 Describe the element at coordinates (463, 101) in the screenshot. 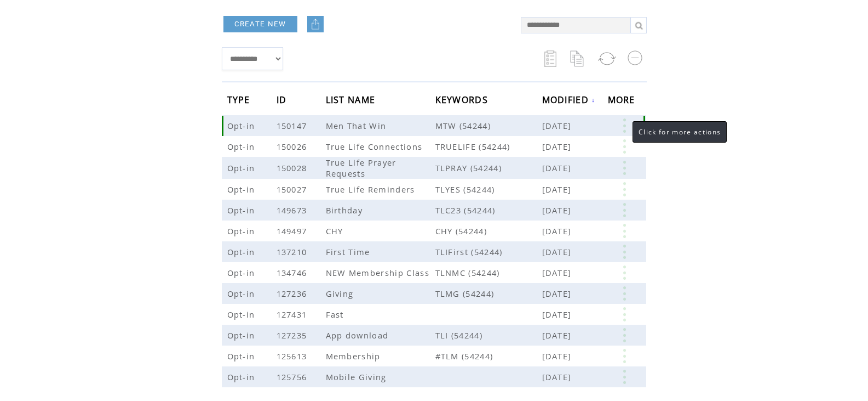

I see `span: KEYWORDS` at that location.